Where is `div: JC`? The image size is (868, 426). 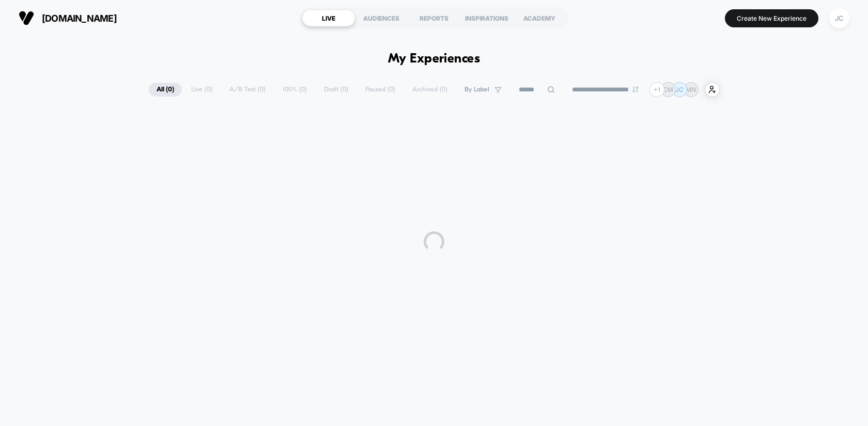
div: JC is located at coordinates (839, 18).